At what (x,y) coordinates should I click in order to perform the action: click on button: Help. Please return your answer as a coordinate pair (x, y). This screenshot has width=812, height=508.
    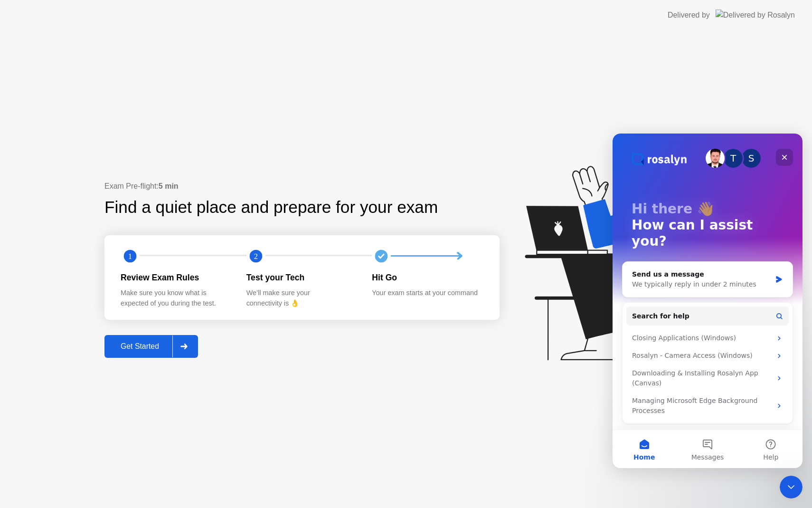
    Looking at the image, I should click on (158, 315).